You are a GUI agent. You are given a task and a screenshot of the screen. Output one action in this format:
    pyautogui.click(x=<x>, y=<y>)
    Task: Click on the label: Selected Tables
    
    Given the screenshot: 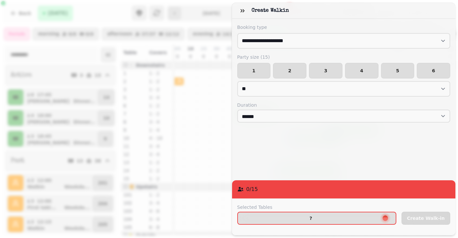 What is the action you would take?
    pyautogui.click(x=317, y=207)
    